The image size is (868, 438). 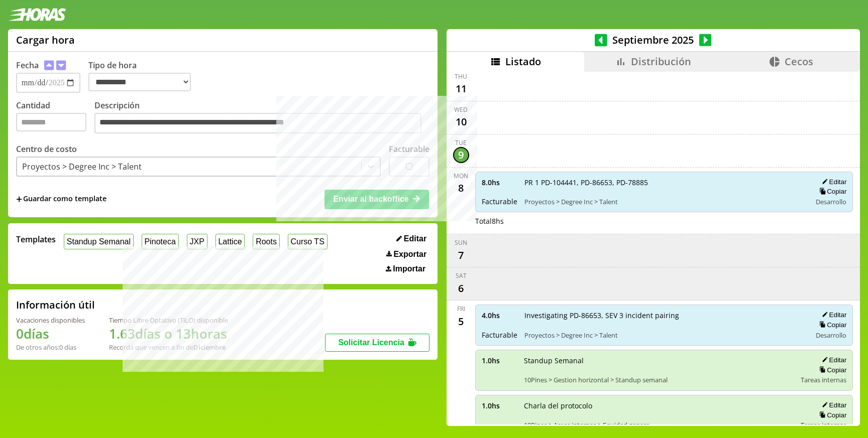 What do you see at coordinates (409, 269) in the screenshot?
I see `span: Importar` at bounding box center [409, 269].